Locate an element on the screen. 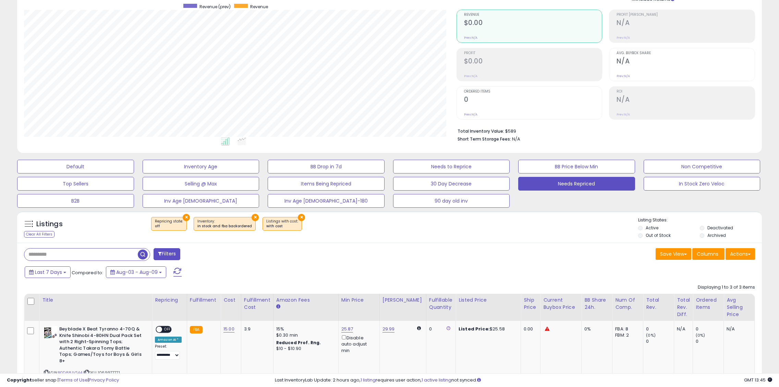 The image size is (779, 387). a: Privacy Policy is located at coordinates (104, 380).